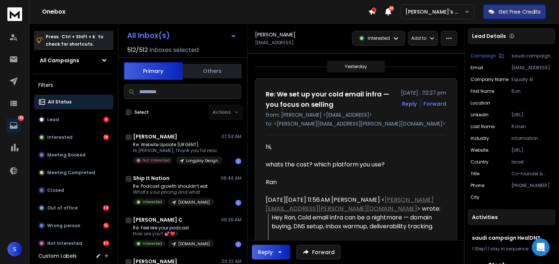 This screenshot has width=559, height=264. What do you see at coordinates (353, 165) in the screenshot?
I see `div: hi,` at bounding box center [353, 165].